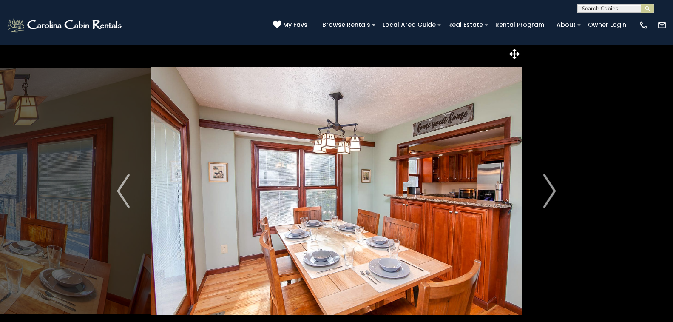 This screenshot has width=673, height=322. Describe the element at coordinates (607, 25) in the screenshot. I see `a: Owner Login` at that location.